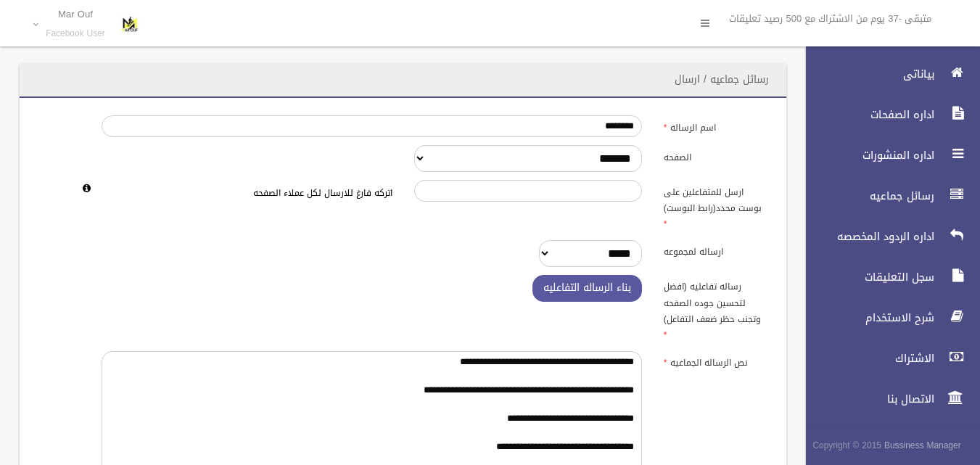 This screenshot has width=980, height=465. I want to click on a: اداره المنشورات, so click(887, 155).